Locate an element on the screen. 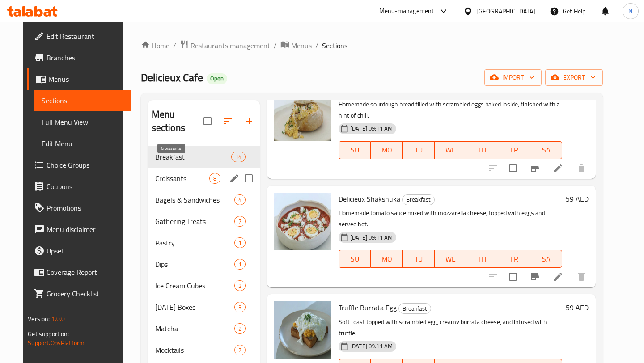 Image resolution: width=644 pixels, height=363 pixels. span: Croissants is located at coordinates (182, 178).